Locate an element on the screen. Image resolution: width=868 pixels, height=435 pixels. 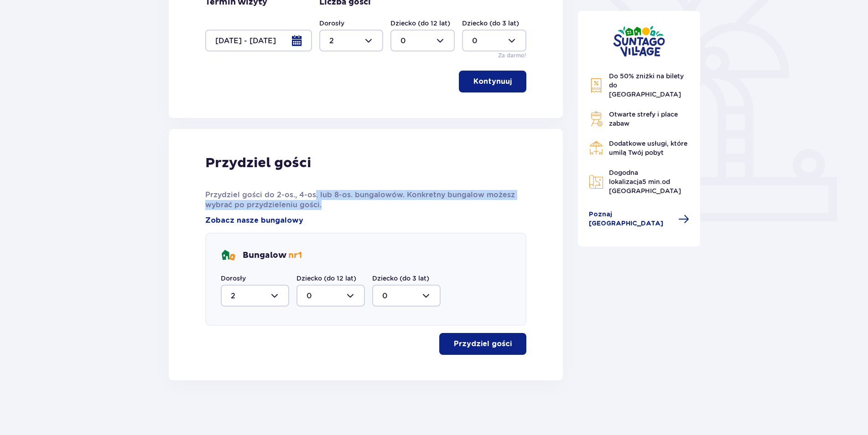
span: 5 min. is located at coordinates (652, 182).